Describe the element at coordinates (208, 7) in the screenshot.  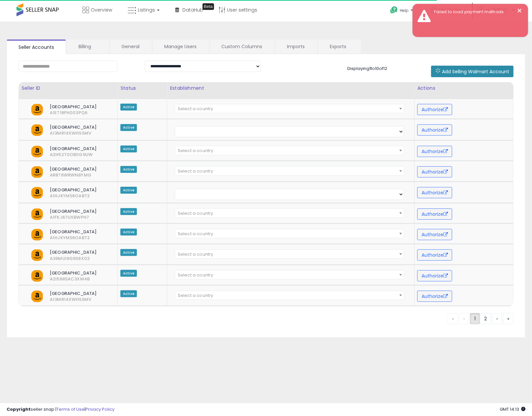
I see `div: Tooltip anchor` at that location.